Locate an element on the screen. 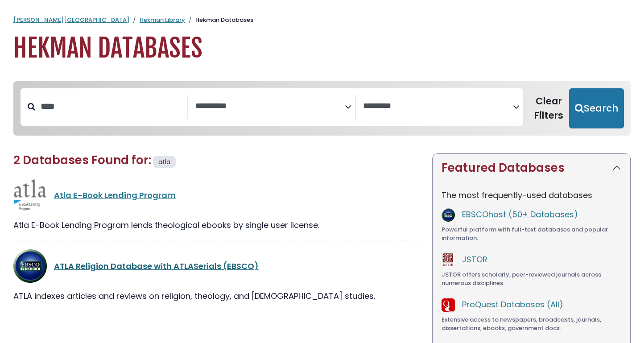  li: Hekman Databases is located at coordinates (219, 20).